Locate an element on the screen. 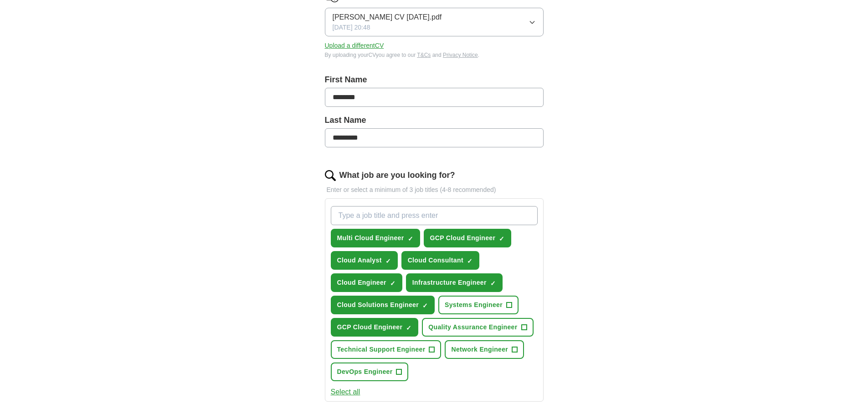  input: Type a job title and press enter is located at coordinates (434, 216).